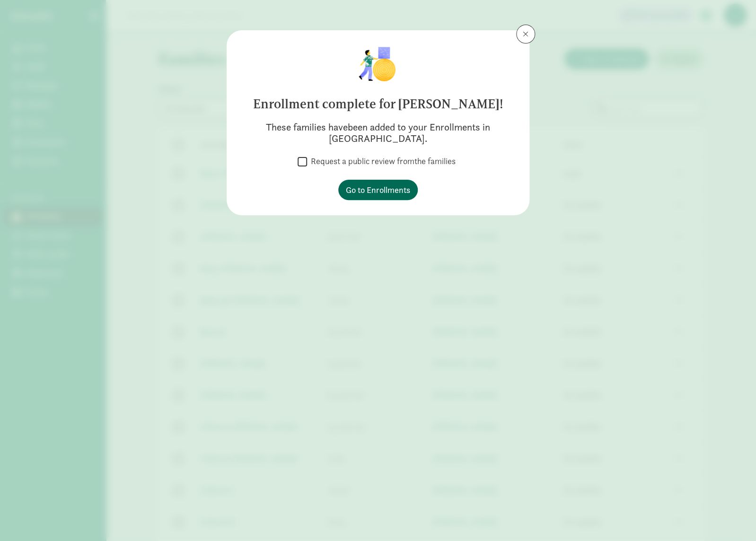 The width and height of the screenshot is (756, 541). I want to click on button: Go to Enrollments, so click(378, 190).